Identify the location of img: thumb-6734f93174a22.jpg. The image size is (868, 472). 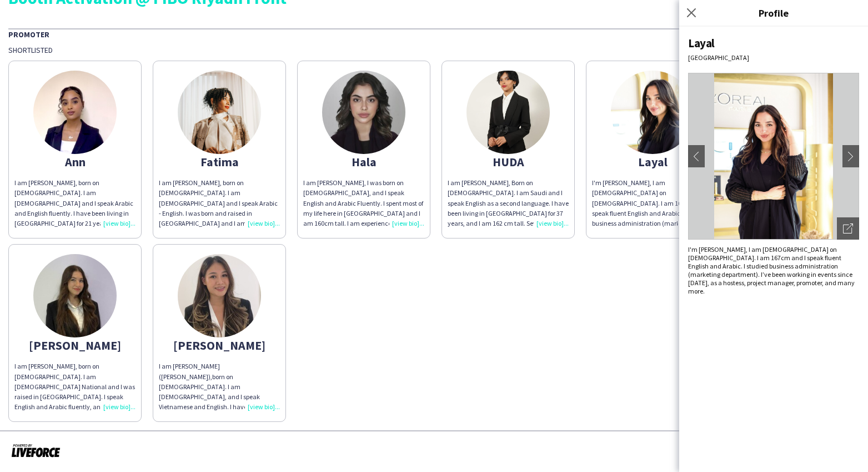
(219, 296).